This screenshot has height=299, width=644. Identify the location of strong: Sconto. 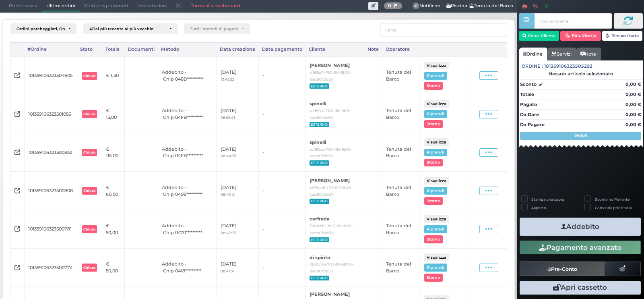
(528, 84).